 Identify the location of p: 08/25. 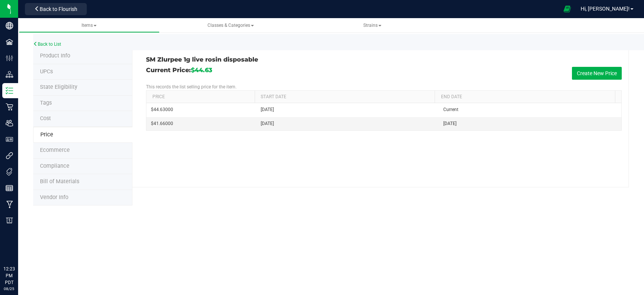
(9, 288).